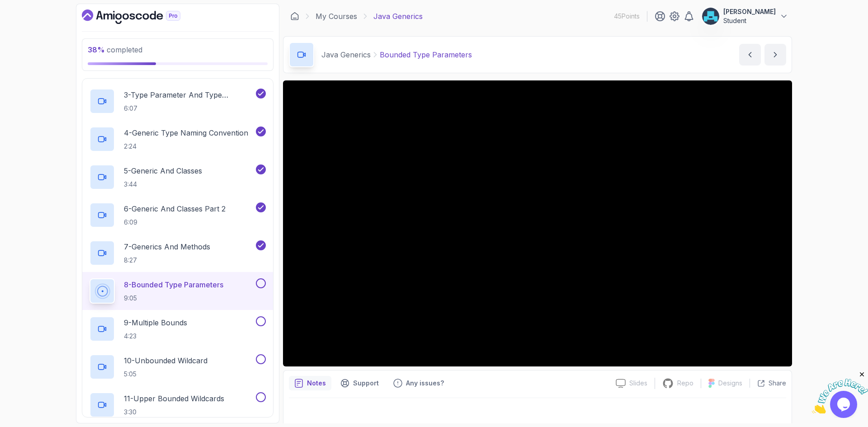  I want to click on button: 5-Generic And Classes3:44, so click(178, 177).